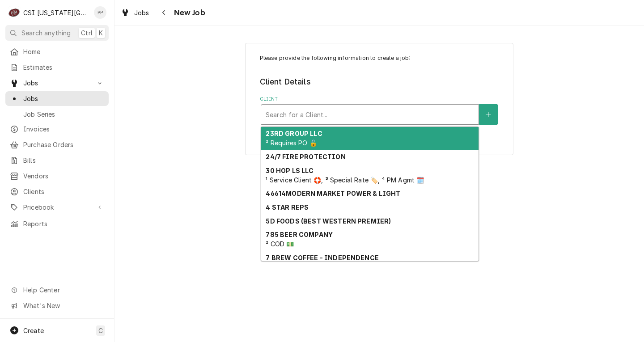 This screenshot has height=342, width=644. I want to click on strong: 4 STAR REPS, so click(287, 207).